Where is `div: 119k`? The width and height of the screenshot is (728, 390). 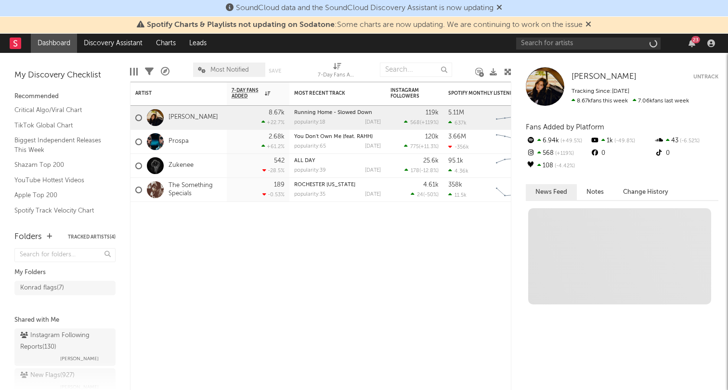
div: 119k is located at coordinates (432, 113).